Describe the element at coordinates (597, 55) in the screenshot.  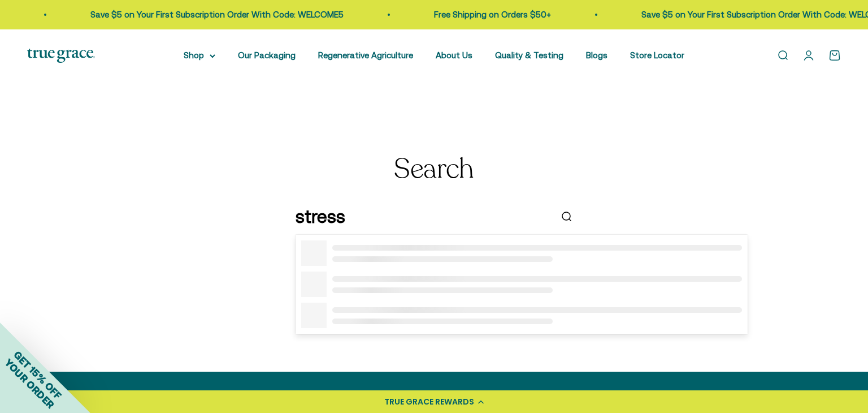
I see `a: Blogs` at that location.